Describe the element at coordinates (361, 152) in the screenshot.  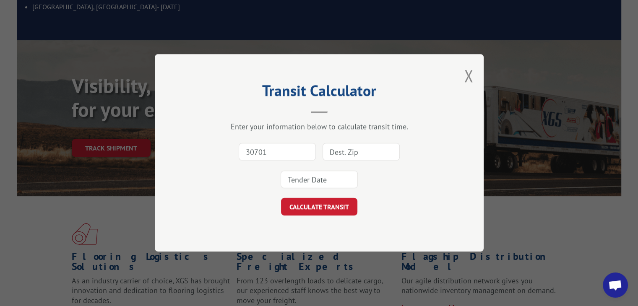
I see `input: Dest. Zip` at that location.